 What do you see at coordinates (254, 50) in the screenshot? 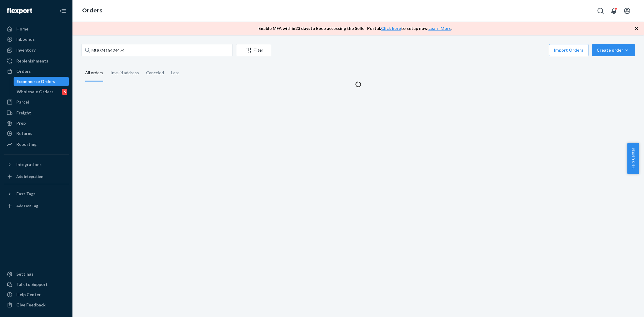
I see `button: Filter` at bounding box center [254, 50].